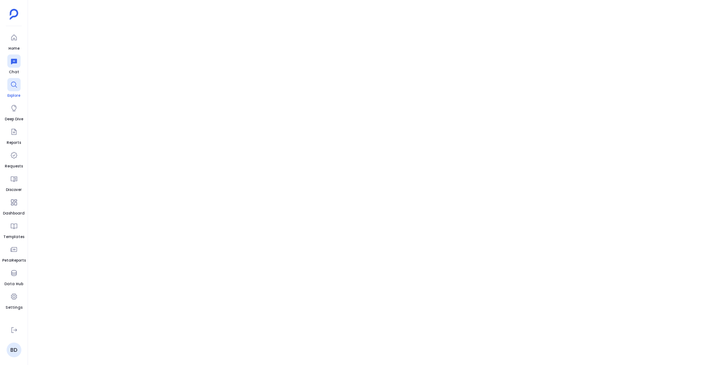 This screenshot has width=707, height=365. What do you see at coordinates (14, 206) in the screenshot?
I see `a: Dashboard` at bounding box center [14, 206].